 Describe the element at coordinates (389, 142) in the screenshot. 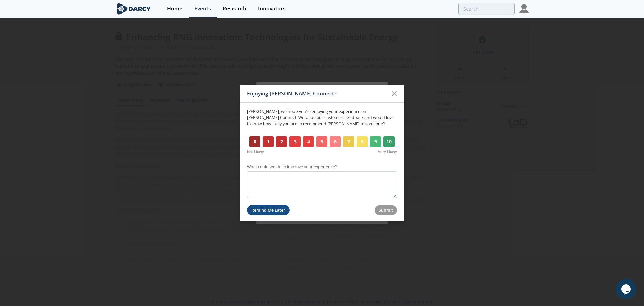

I see `button: 10` at that location.